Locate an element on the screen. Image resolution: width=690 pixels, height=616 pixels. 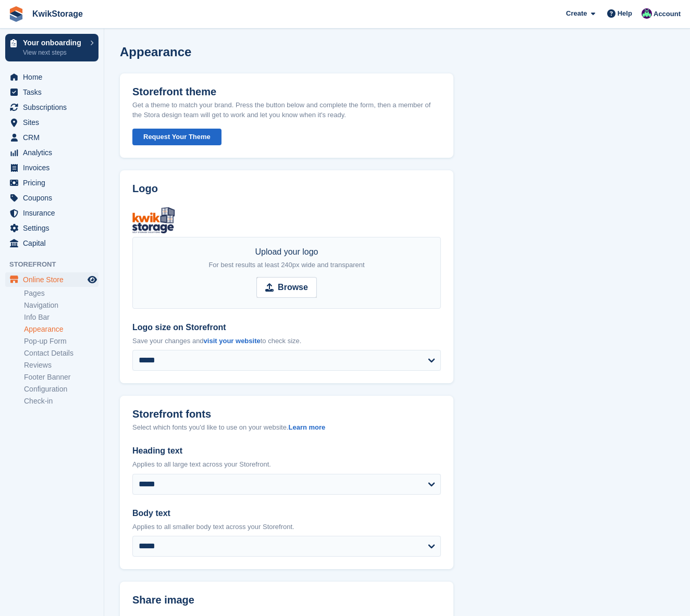
a: Reviews is located at coordinates (61, 365).